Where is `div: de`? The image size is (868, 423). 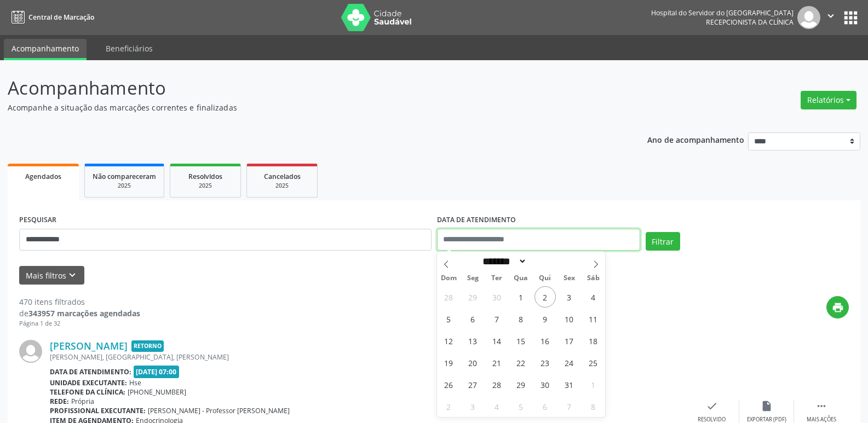
div: de is located at coordinates (79, 313).